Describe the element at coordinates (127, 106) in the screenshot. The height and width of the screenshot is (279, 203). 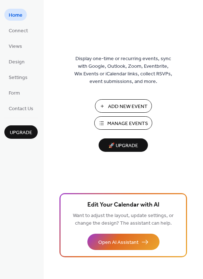
I see `span: Add New Event` at that location.